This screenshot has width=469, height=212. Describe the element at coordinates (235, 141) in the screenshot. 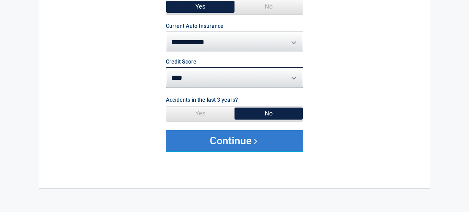

I see `button: Continue` at that location.